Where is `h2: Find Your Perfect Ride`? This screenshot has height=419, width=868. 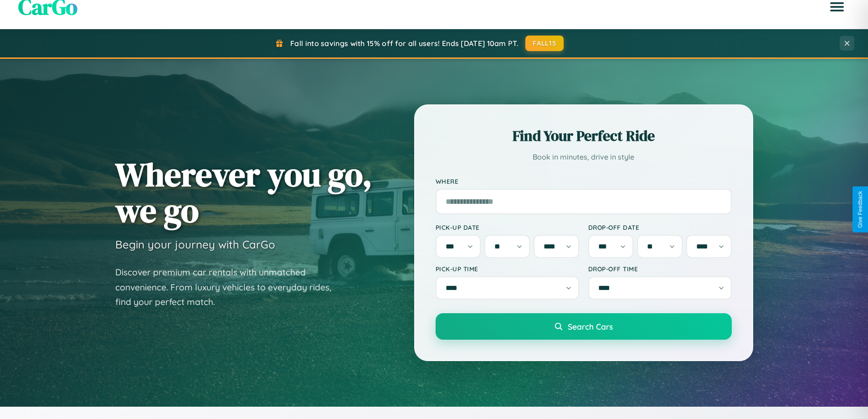
h2: Find Your Perfect Ride is located at coordinates (584, 136).